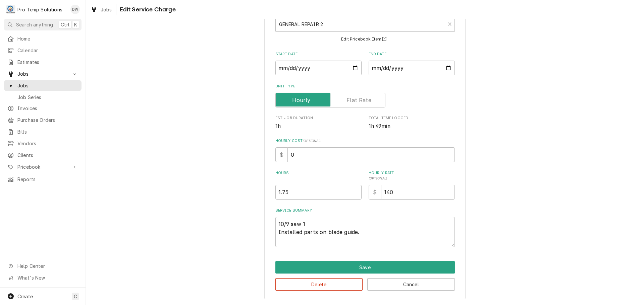 The image size is (644, 305). What do you see at coordinates (411, 123) in the screenshot?
I see `div: Total Time Logged` at bounding box center [411, 123].